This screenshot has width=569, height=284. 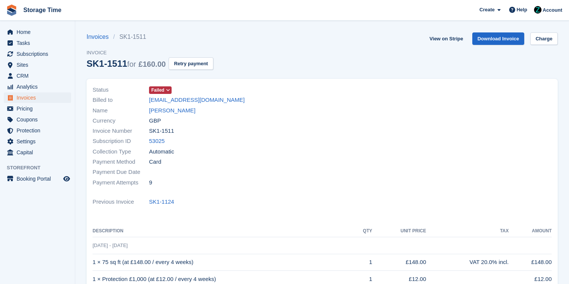 What do you see at coordinates (553, 10) in the screenshot?
I see `span: Account` at bounding box center [553, 10].